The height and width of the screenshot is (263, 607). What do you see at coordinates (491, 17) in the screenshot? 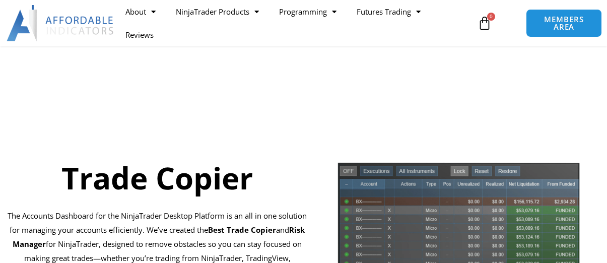
I see `span: 0` at bounding box center [491, 17].